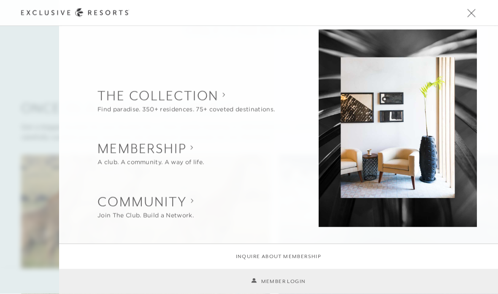 The height and width of the screenshot is (294, 498). What do you see at coordinates (146, 206) in the screenshot?
I see `button: Show Community sub-navigation` at bounding box center [146, 206].